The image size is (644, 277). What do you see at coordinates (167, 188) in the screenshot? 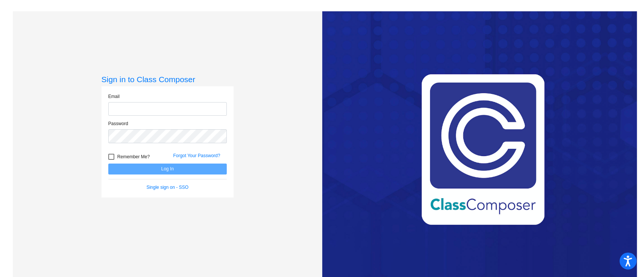
I see `a: Single sign on - SSO` at bounding box center [167, 188].